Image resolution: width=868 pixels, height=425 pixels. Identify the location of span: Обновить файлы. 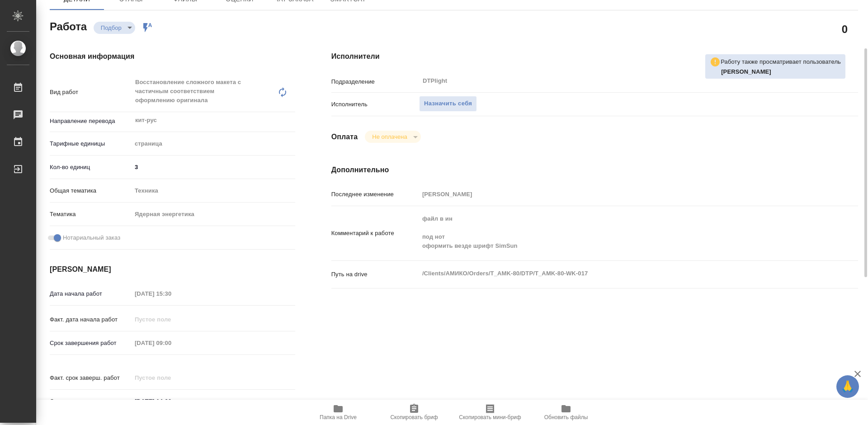
(566, 417).